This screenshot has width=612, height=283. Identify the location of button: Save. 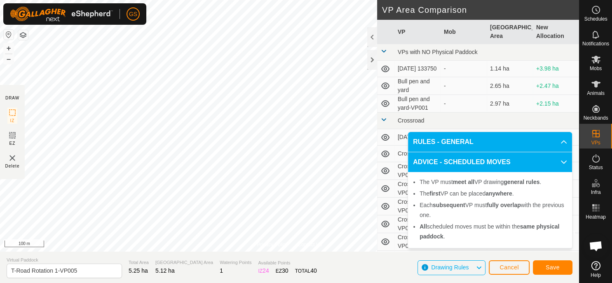
(553, 267).